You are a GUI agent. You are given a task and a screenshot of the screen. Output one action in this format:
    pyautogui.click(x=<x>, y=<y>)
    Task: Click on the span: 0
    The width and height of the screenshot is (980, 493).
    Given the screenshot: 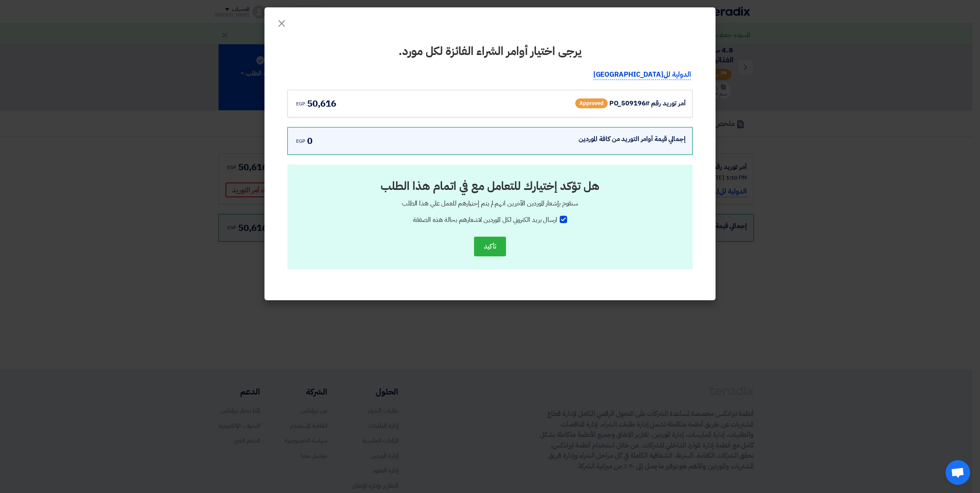 What is the action you would take?
    pyautogui.click(x=309, y=141)
    